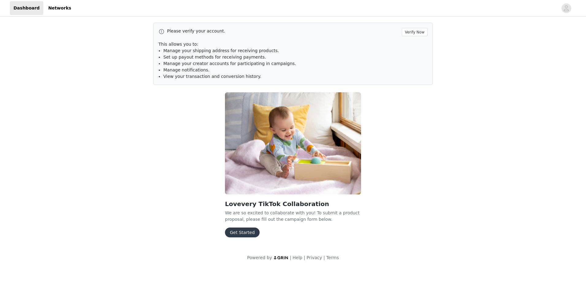 The width and height of the screenshot is (586, 295). What do you see at coordinates (221, 51) in the screenshot?
I see `span: Manage your shipping address for receiving products.` at bounding box center [221, 51].